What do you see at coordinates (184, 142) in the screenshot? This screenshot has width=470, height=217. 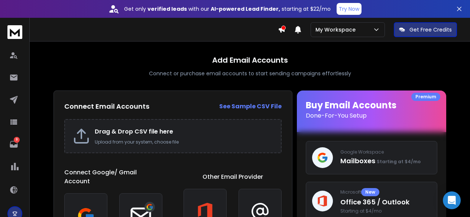 I see `p: Upload from your system, choose file` at bounding box center [184, 142].